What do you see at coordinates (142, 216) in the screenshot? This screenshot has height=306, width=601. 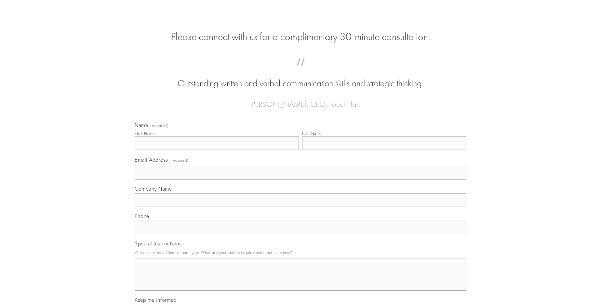 I see `span: Phone` at bounding box center [142, 216].